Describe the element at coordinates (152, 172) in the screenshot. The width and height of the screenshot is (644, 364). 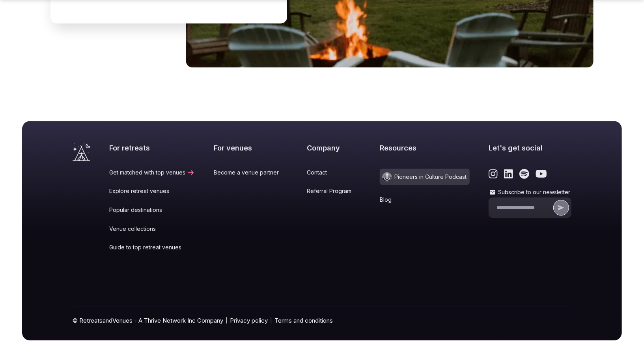
I see `a: Get matched with top venues` at that location.